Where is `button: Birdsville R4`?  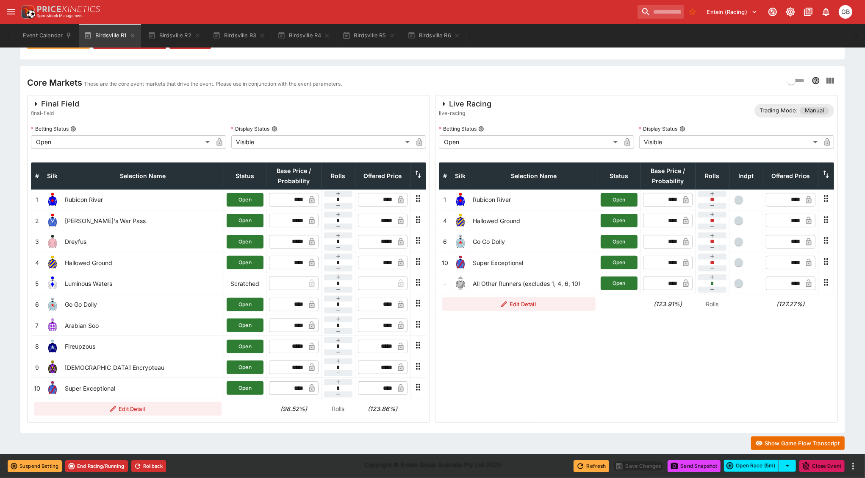
button: Birdsville R4 is located at coordinates (304, 36).